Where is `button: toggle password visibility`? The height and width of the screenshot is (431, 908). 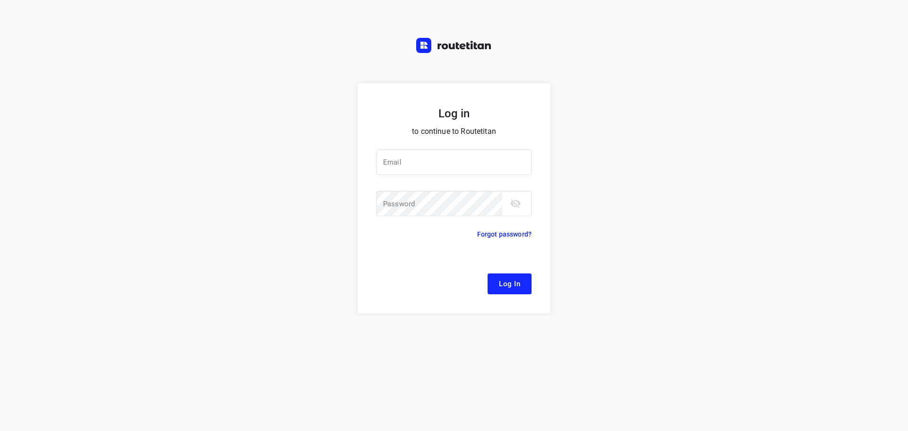
button: toggle password visibility is located at coordinates (515, 203).